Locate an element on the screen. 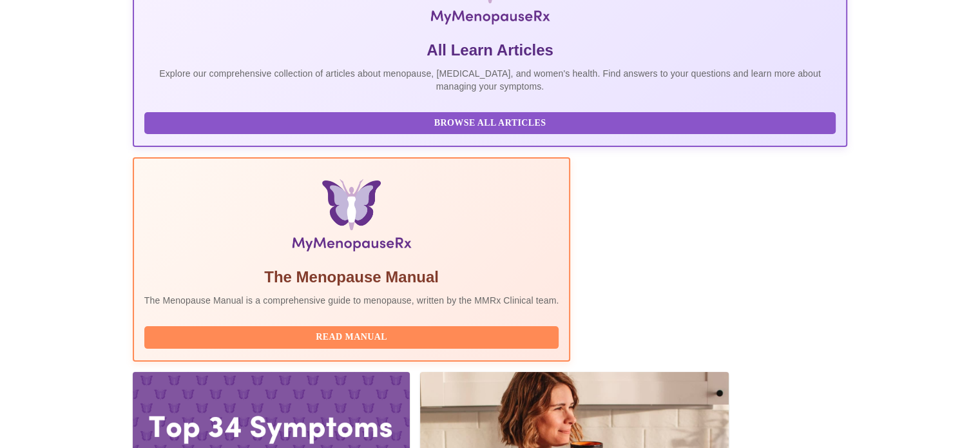  a: Read Manual is located at coordinates (353, 336).